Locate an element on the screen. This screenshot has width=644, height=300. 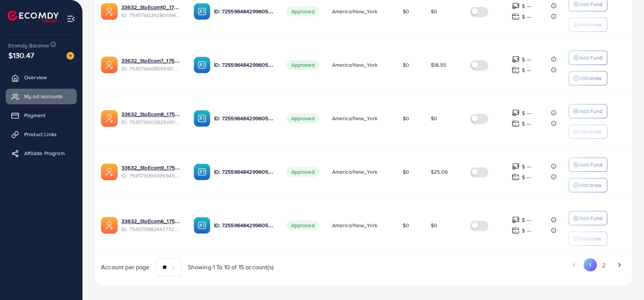
div: <span class='underline'>33632_StoEcom9_1756884281946</span></br>7545759934999494663 is located at coordinates (151, 171).